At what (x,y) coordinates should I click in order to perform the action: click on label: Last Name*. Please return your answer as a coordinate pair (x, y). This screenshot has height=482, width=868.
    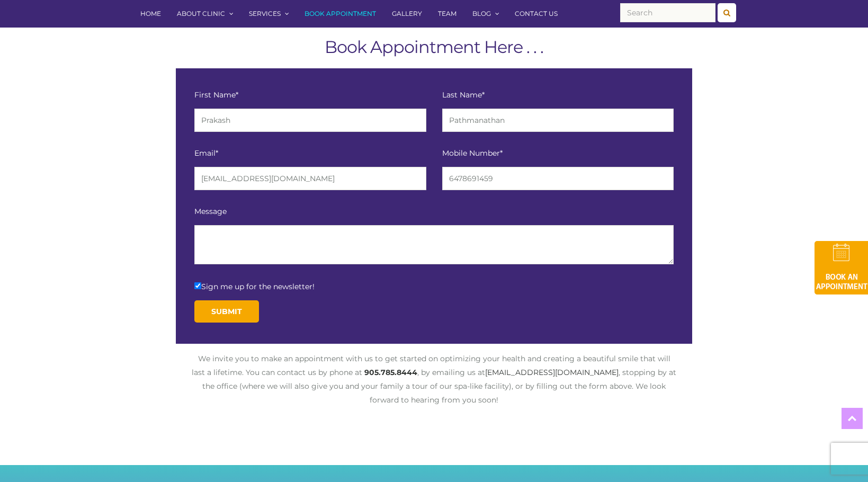
    Looking at the image, I should click on (463, 95).